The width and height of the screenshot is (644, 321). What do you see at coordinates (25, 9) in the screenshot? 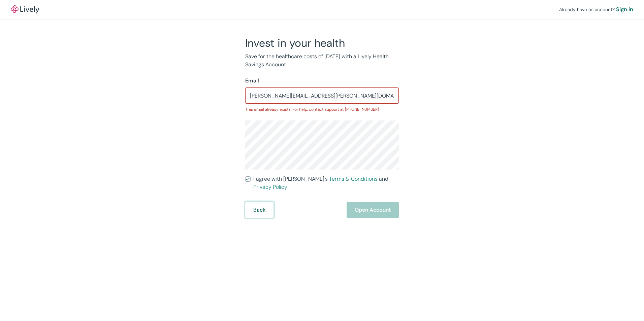
I see `img: Lively` at bounding box center [25, 9].